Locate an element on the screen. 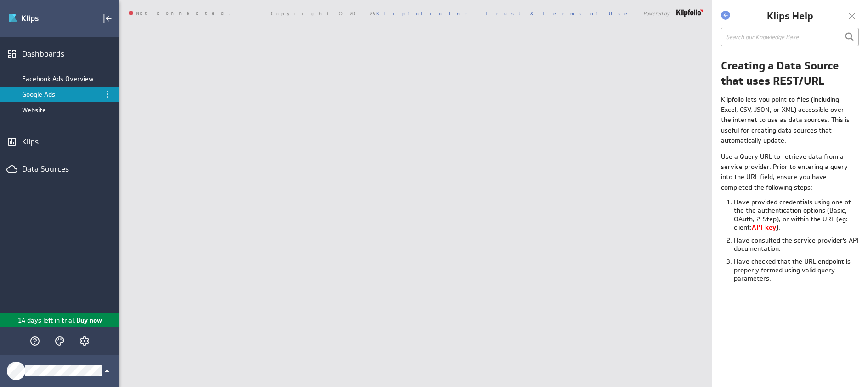  div: Go to Dashboards is located at coordinates (40, 18).